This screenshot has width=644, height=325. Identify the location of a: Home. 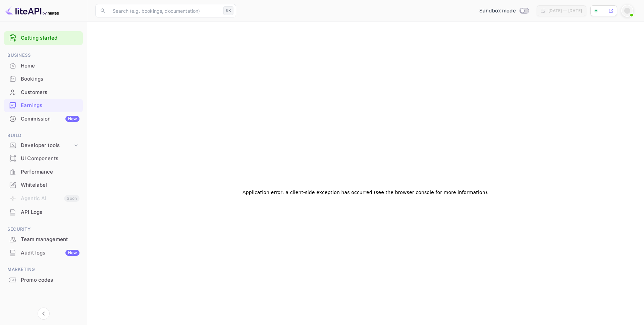
(43, 65).